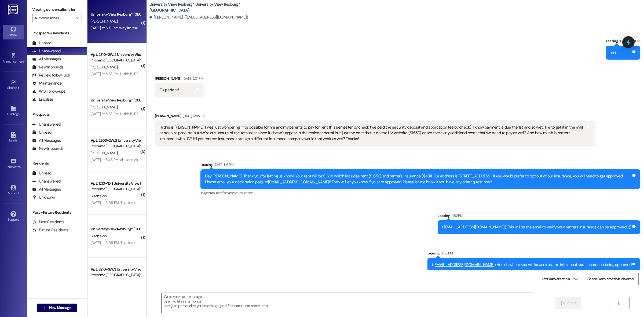 The width and height of the screenshot is (644, 317). What do you see at coordinates (54, 18) in the screenshot?
I see `input: All communities` at bounding box center [54, 18].